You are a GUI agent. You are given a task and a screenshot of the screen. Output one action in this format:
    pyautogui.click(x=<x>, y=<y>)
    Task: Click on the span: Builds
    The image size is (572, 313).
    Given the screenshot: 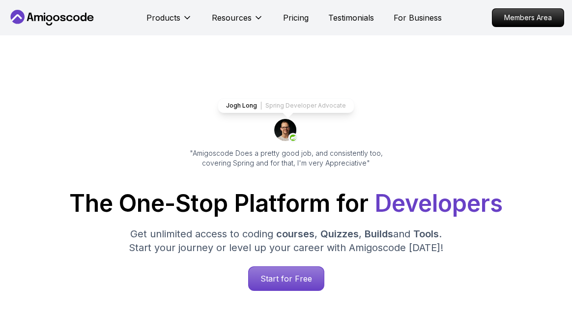 What is the action you would take?
    pyautogui.click(x=379, y=234)
    